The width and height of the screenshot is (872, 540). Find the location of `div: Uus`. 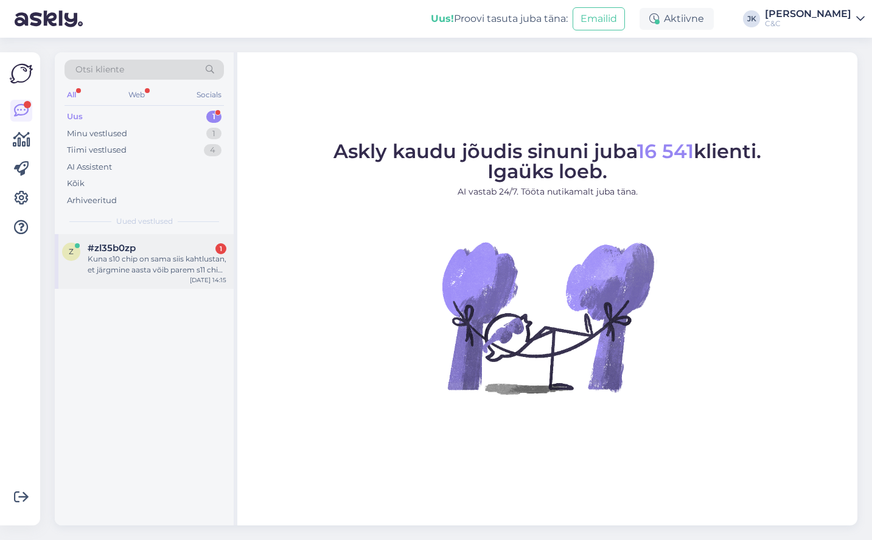

div: Uus is located at coordinates (75, 117).